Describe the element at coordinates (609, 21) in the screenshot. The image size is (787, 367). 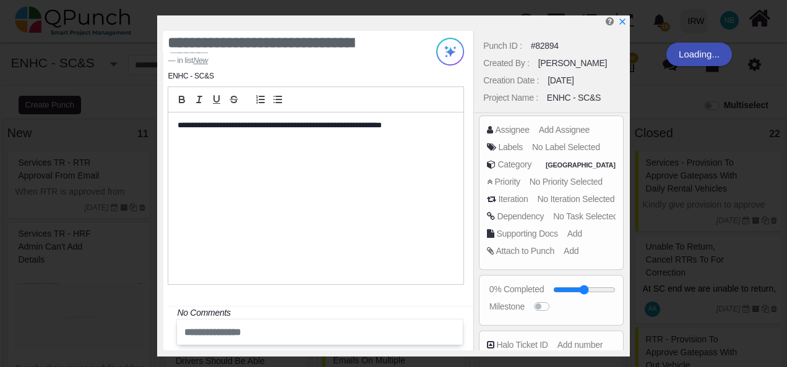
I see `i: Edit Punch` at that location.